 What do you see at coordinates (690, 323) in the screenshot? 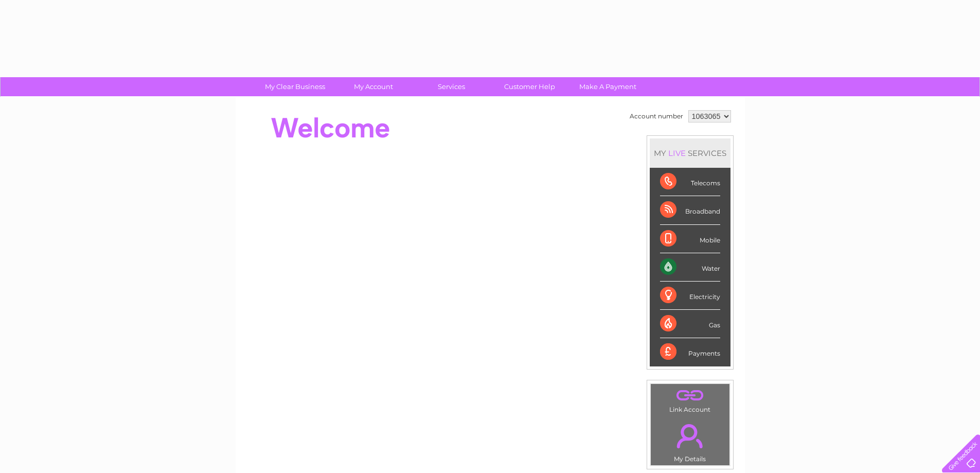
I see `div: Gas` at bounding box center [690, 323].